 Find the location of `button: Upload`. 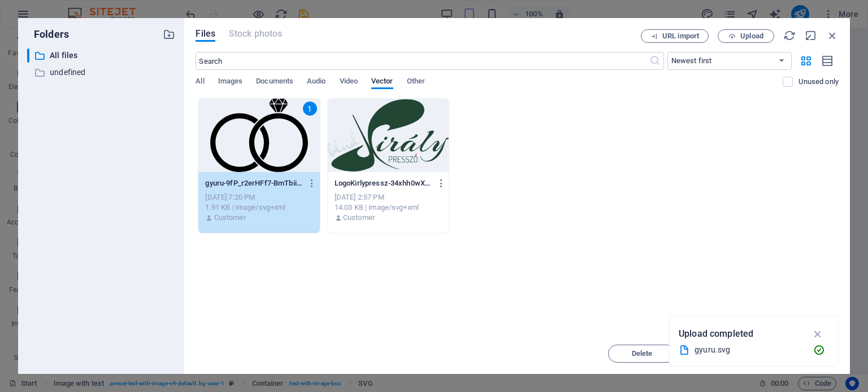

button: Upload is located at coordinates (745, 36).